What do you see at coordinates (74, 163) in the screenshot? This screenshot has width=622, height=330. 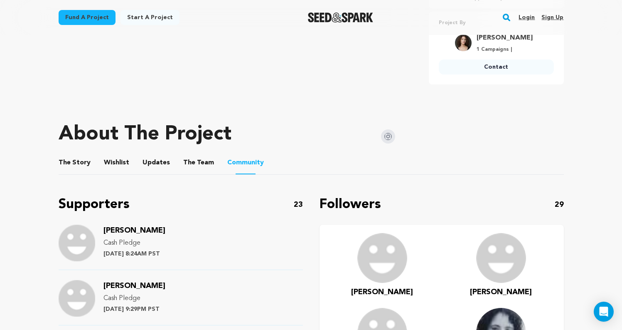 I see `span: Story` at bounding box center [74, 163].